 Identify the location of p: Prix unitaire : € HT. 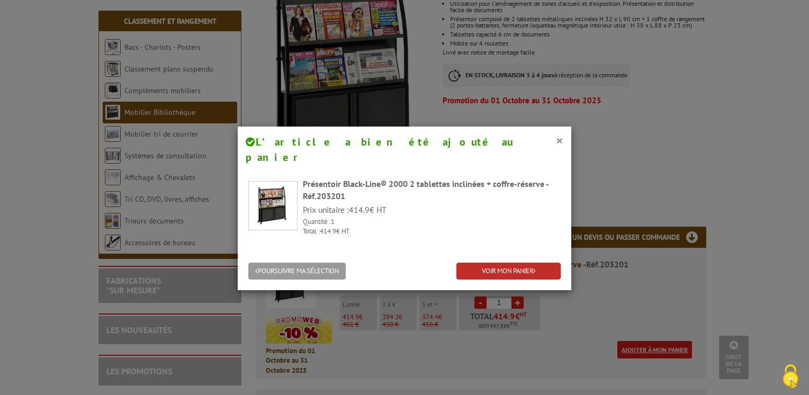
(431, 210).